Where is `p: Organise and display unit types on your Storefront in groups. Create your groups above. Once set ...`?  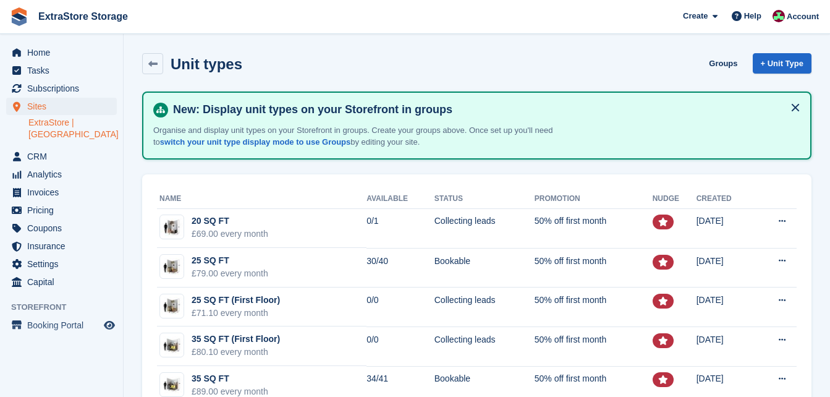 p: Organise and display unit types on your Storefront in groups. Create your groups above. Once set ... is located at coordinates (370, 136).